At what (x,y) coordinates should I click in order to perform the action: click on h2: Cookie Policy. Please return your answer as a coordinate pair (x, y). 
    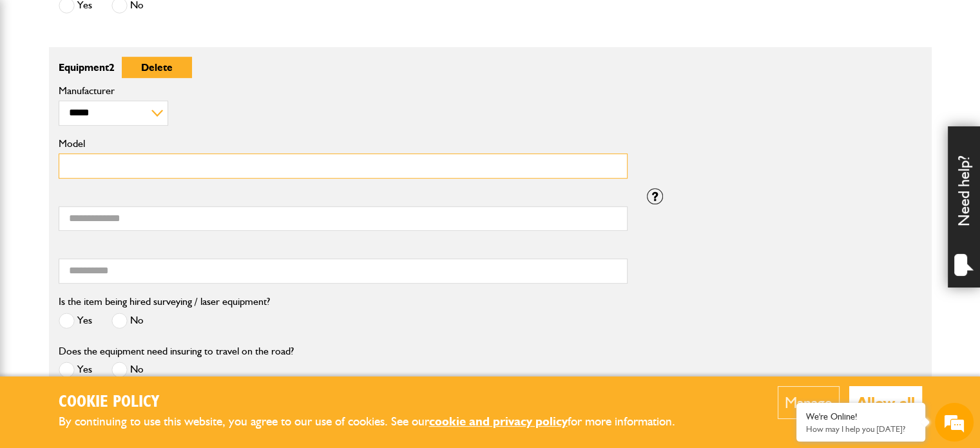
    Looking at the image, I should click on (378, 402).